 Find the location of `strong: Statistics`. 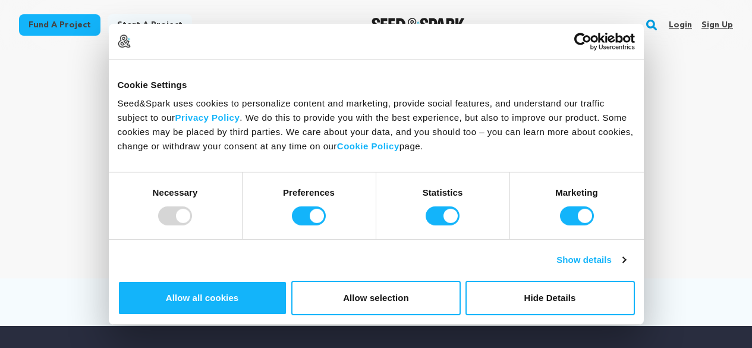

strong: Statistics is located at coordinates (443, 192).